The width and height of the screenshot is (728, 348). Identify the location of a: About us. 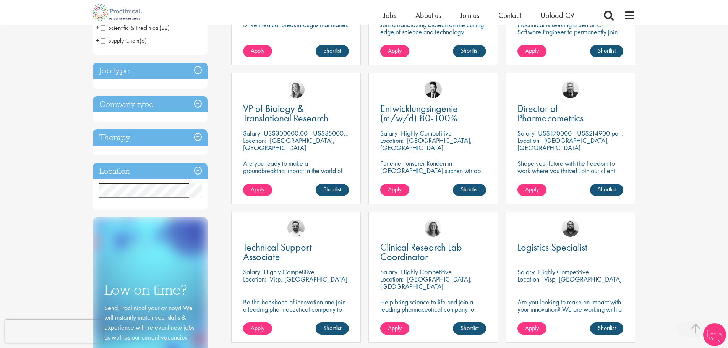
(428, 15).